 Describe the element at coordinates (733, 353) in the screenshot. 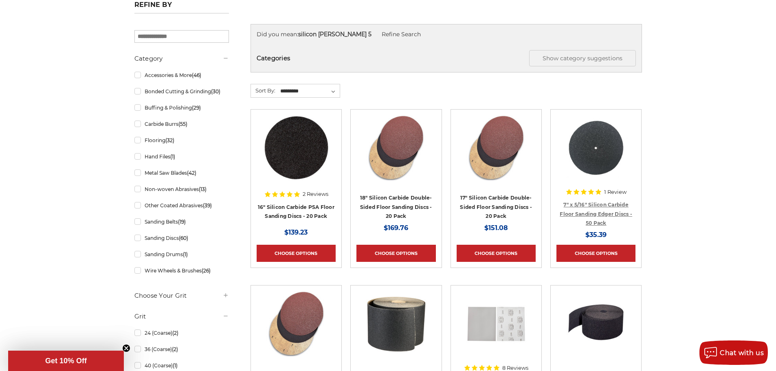

I see `button: Chat with us` at that location.